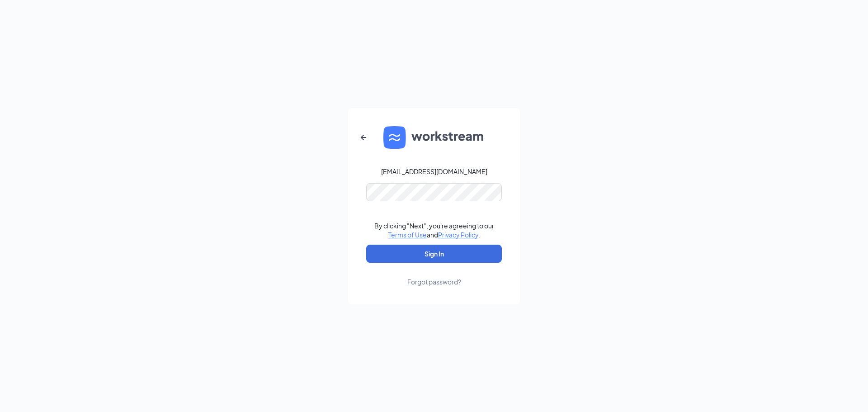 This screenshot has width=868, height=412. What do you see at coordinates (363, 138) in the screenshot?
I see `button: ArrowLeftNew` at bounding box center [363, 138].